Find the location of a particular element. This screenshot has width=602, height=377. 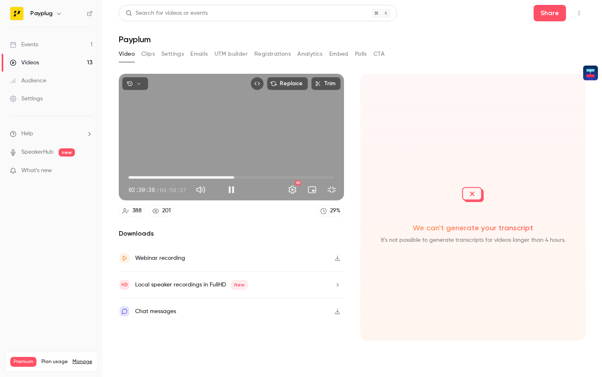

div: Exit full screen is located at coordinates (332, 190).